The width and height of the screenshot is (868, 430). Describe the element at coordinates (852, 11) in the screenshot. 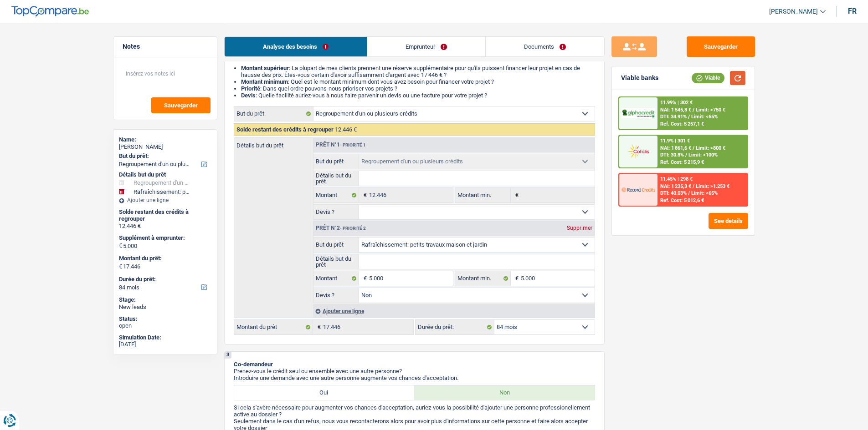

I see `div: fr` at that location.